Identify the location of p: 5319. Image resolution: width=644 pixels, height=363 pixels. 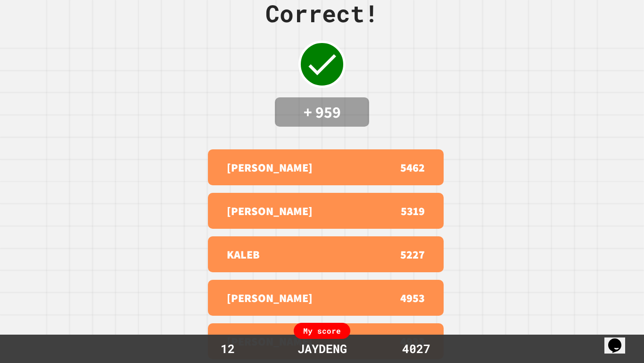
(412, 210).